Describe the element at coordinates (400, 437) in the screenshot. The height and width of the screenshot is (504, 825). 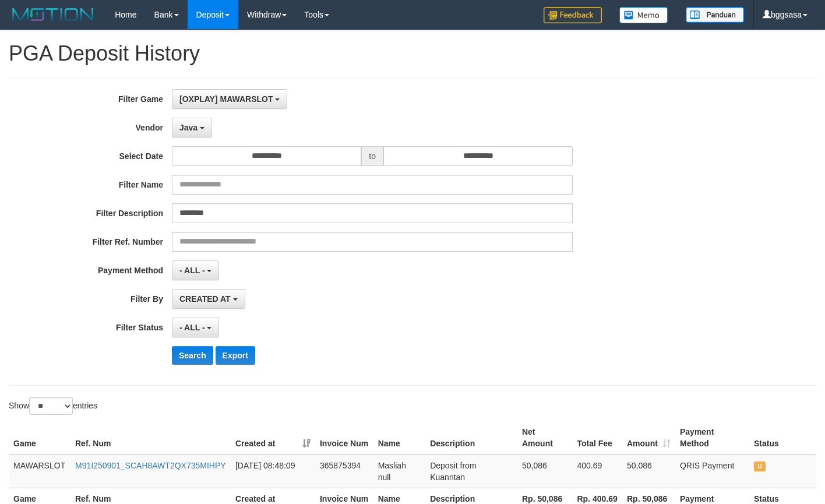
I see `th: Name` at that location.